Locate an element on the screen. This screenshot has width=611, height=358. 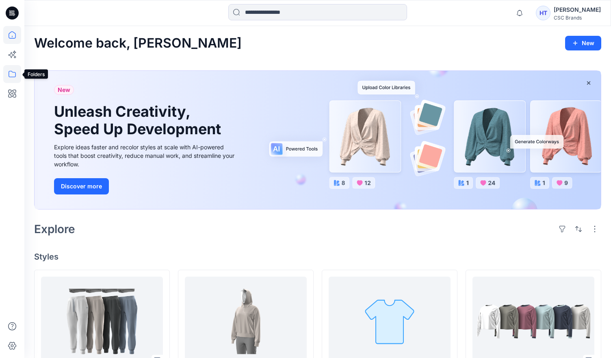
div: Explore ideas faster and recolor styles at scale with AI-powered tools that boost creativity, red... is located at coordinates (145, 155).